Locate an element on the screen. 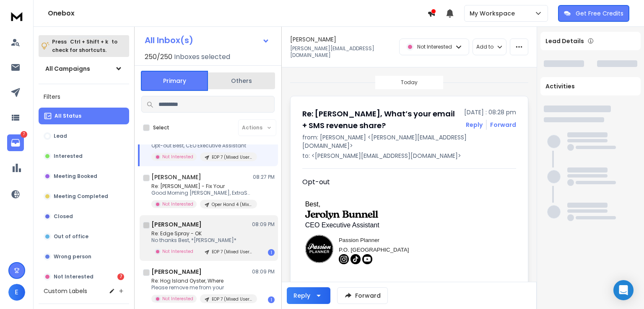 Image resolution: width=644 pixels, height=309 pixels. p: Re: Edge Spray - OK is located at coordinates (201, 234).